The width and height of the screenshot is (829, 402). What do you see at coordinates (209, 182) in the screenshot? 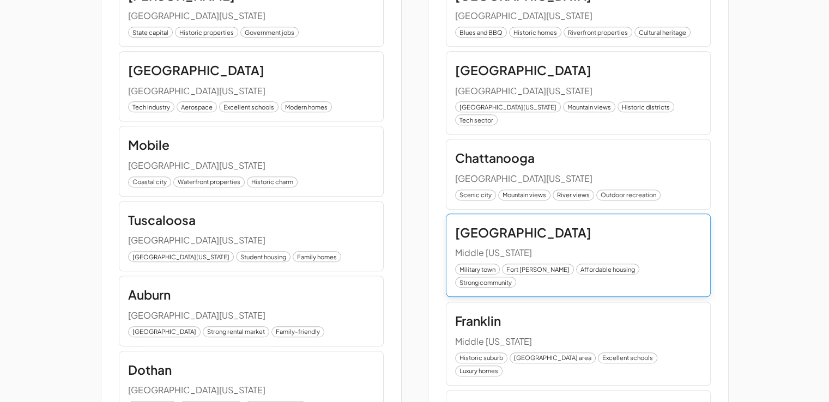
I see `span: Waterfront properties` at bounding box center [209, 182].